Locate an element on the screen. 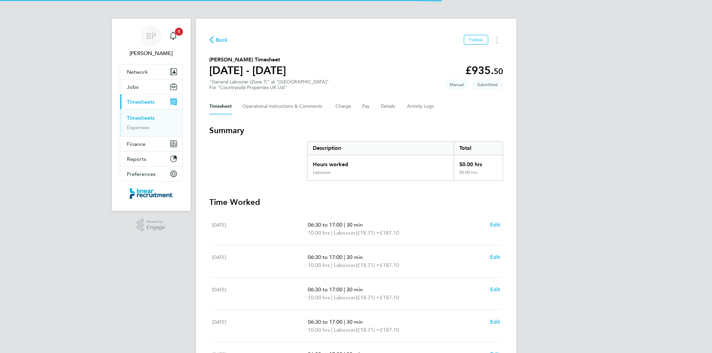  button: Activity Logs is located at coordinates (421, 106).